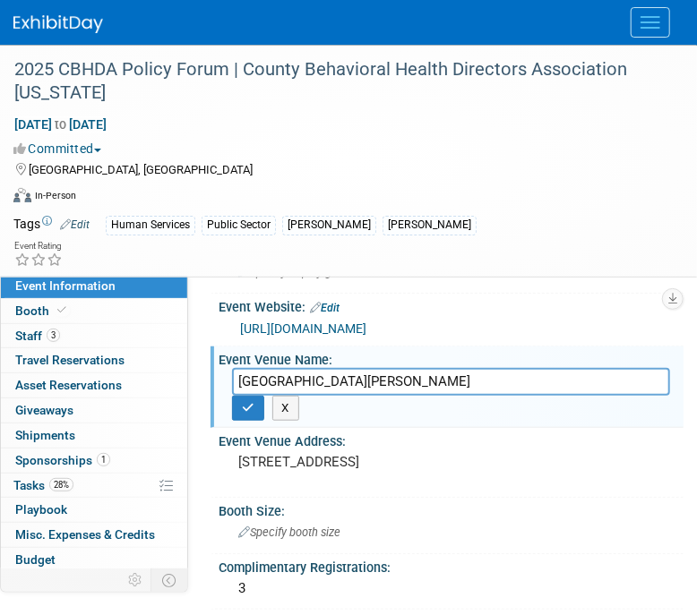 The width and height of the screenshot is (697, 615). Describe the element at coordinates (450, 509) in the screenshot. I see `div: Booth Size:` at that location.